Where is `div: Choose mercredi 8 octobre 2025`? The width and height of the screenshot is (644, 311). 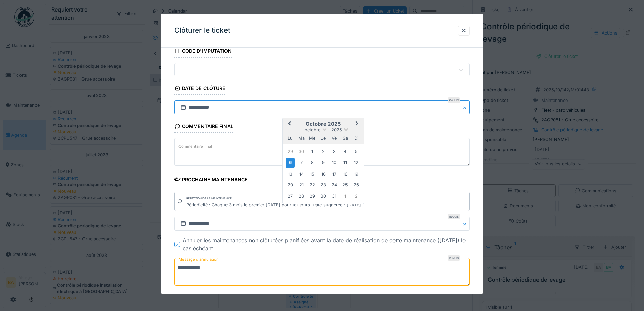 div: Choose mercredi 8 octobre 2025 is located at coordinates (312, 163).